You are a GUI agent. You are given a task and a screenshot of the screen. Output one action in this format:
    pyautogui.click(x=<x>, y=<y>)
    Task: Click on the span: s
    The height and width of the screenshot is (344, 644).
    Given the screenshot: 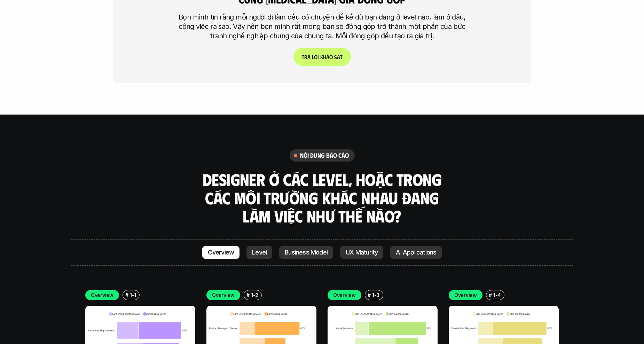 What is the action you would take?
    pyautogui.click(x=336, y=57)
    